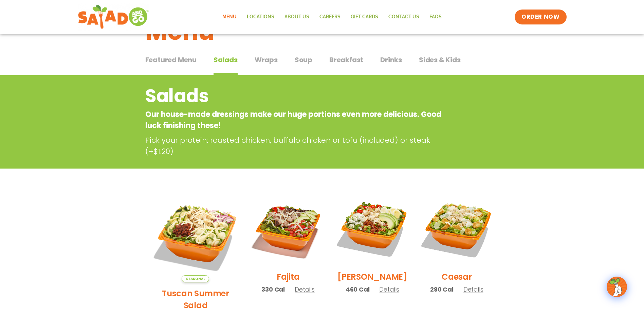  I want to click on a: GIFT CARDS, so click(364, 17).